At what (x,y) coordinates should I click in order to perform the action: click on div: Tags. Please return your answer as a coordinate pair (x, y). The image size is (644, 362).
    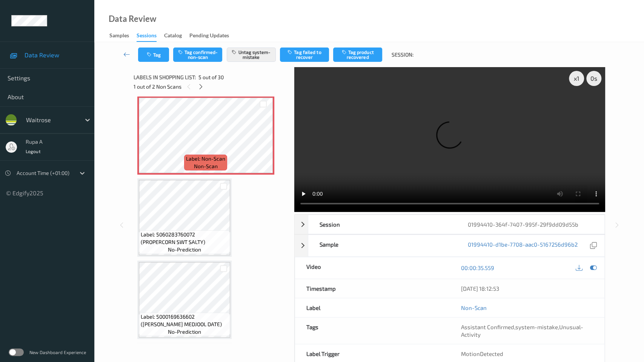
    Looking at the image, I should click on (372, 331).